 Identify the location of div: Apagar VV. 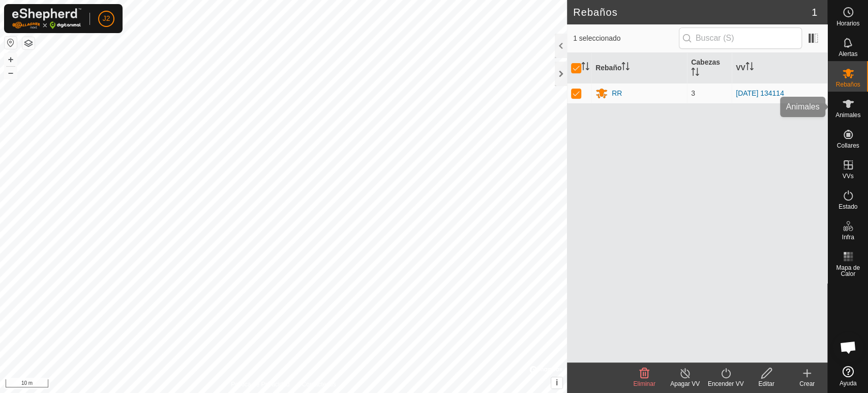
(685, 384).